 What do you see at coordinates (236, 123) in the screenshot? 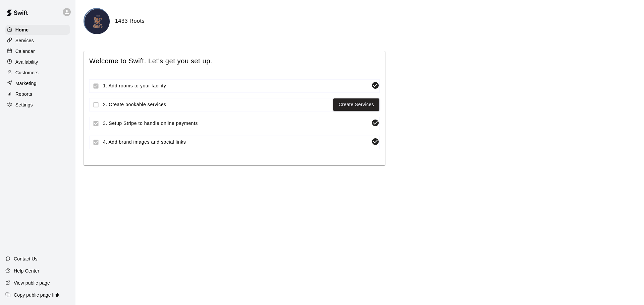
I see `span: 3. Setup Stripe to handle online payments` at bounding box center [236, 123].